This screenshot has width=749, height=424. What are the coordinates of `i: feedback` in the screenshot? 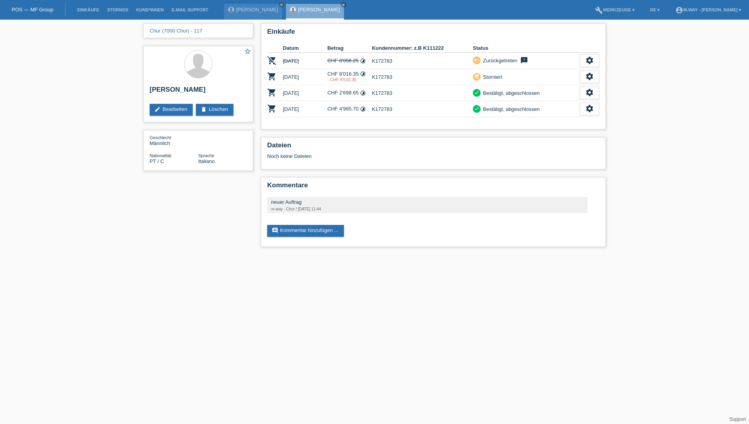 It's located at (524, 60).